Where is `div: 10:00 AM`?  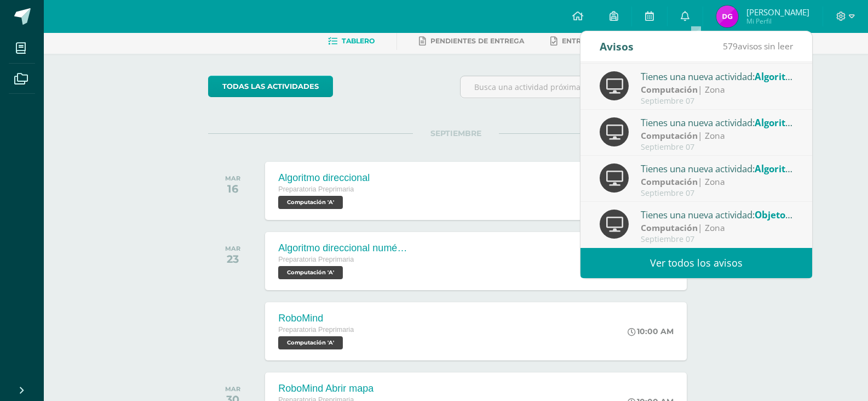 div: 10:00 AM is located at coordinates (651, 331).